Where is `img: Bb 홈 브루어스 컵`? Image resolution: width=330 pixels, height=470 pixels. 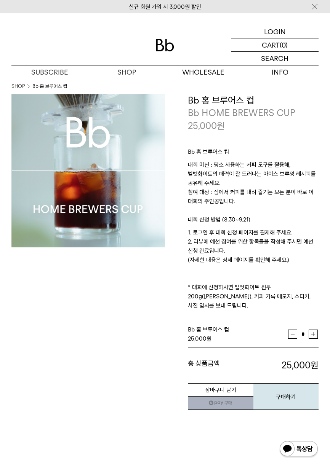 img: Bb 홈 브루어스 컵 is located at coordinates (88, 171).